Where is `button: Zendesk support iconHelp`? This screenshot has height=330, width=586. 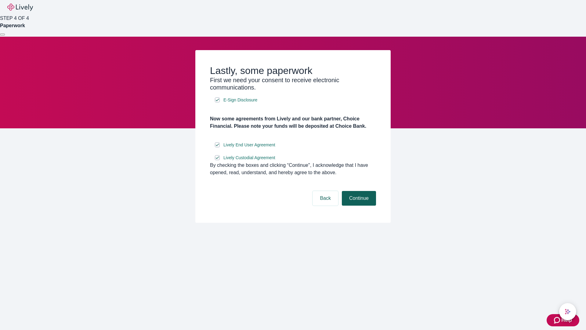
button: Zendesk support iconHelp is located at coordinates (563, 320).